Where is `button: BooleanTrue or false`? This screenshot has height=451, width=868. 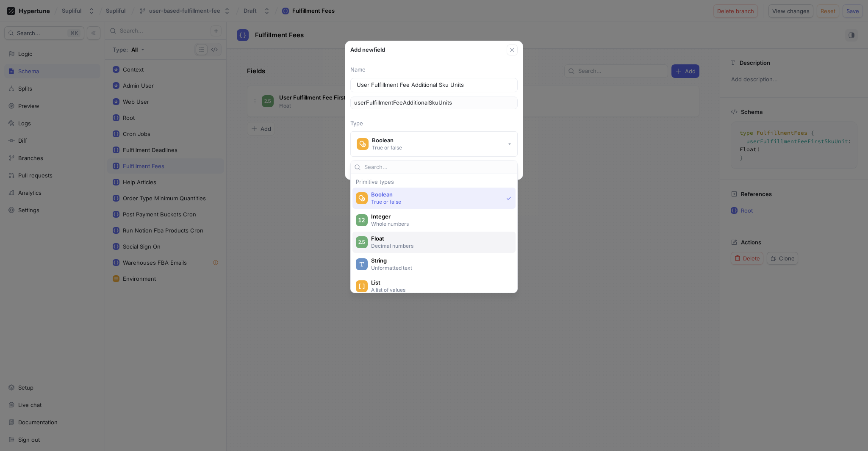
button: BooleanTrue or false is located at coordinates (434, 144).